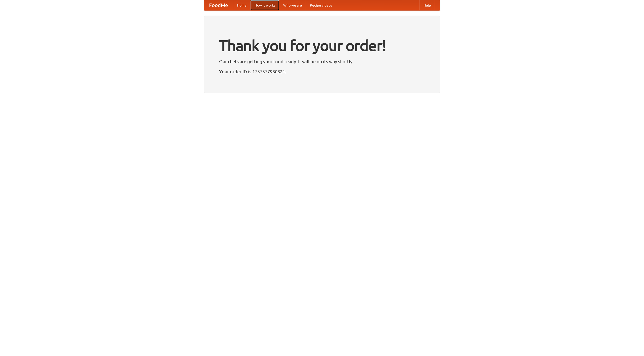 Image resolution: width=644 pixels, height=356 pixels. I want to click on a: Home, so click(242, 5).